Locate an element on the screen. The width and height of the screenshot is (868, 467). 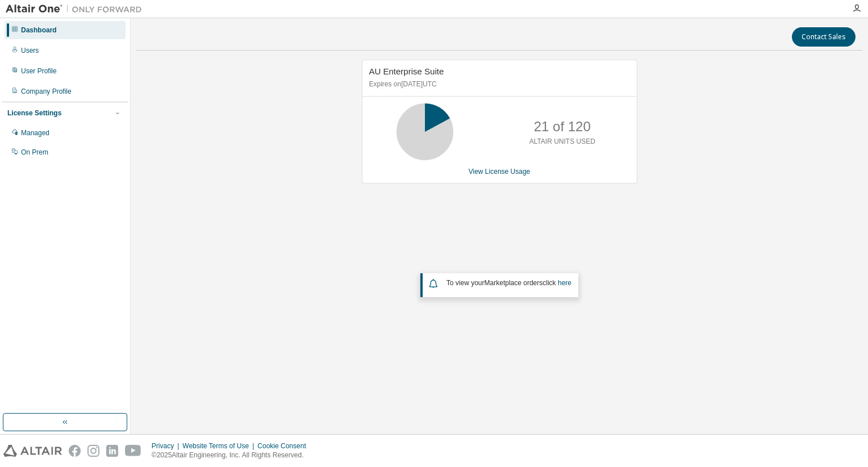
button: Contact Sales is located at coordinates (824, 37).